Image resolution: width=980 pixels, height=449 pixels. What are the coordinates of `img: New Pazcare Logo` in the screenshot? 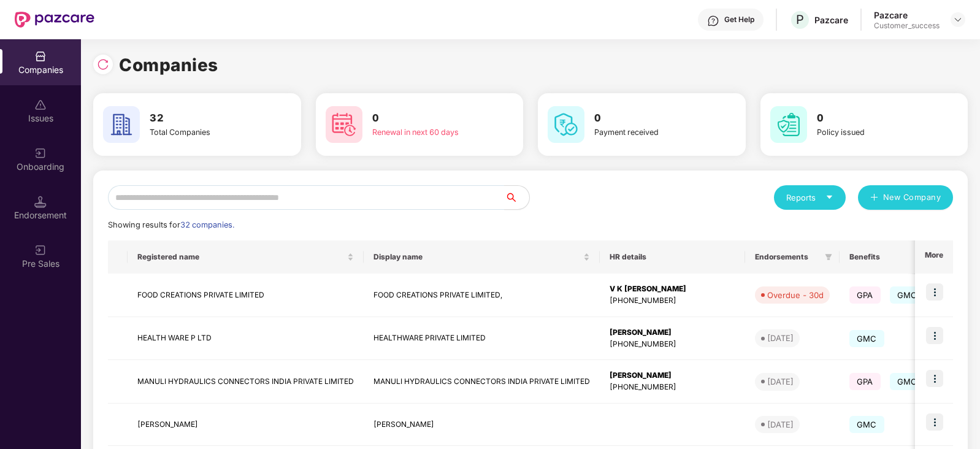 It's located at (55, 20).